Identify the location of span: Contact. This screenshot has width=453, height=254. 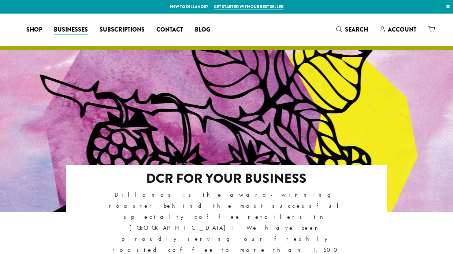
(170, 30).